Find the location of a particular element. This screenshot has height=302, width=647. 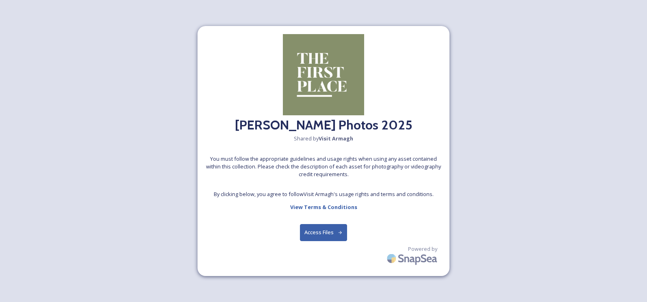

button: Access Files is located at coordinates (323, 232).